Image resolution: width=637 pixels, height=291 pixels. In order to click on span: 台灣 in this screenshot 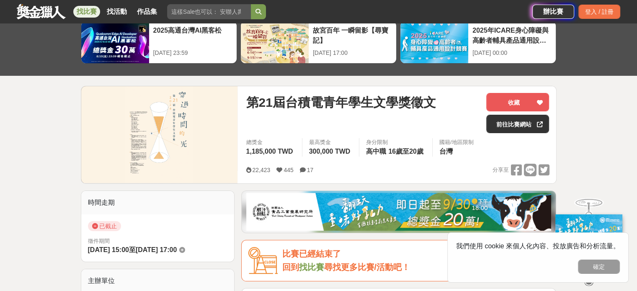, I will do `click(446, 151)`.